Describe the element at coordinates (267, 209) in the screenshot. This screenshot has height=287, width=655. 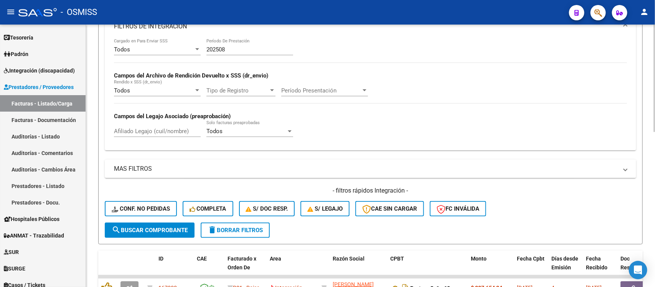
I see `span: S/ Doc Resp.` at that location.